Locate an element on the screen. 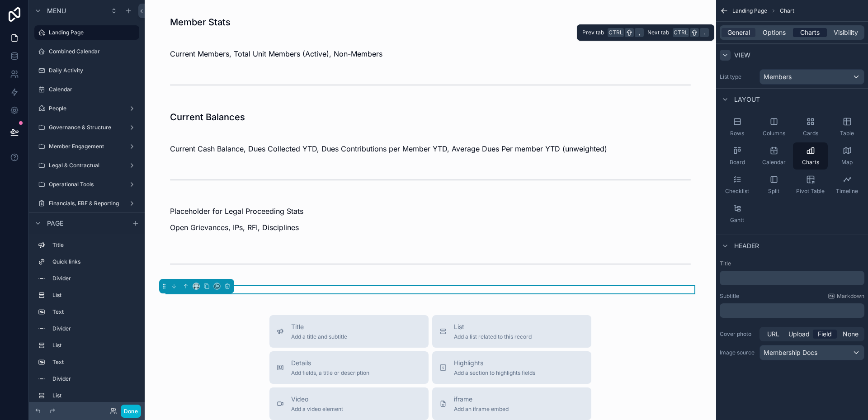 The image size is (868, 420). button: Columns is located at coordinates (773, 127).